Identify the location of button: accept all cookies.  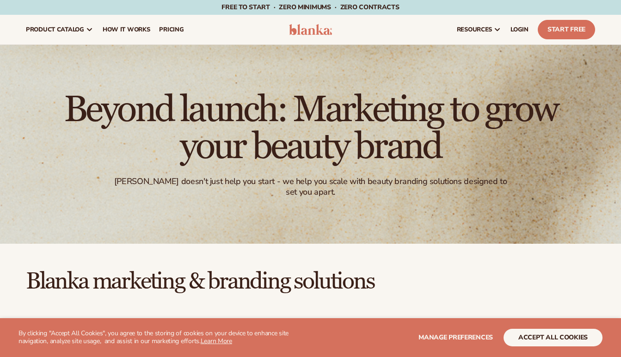
(553, 337).